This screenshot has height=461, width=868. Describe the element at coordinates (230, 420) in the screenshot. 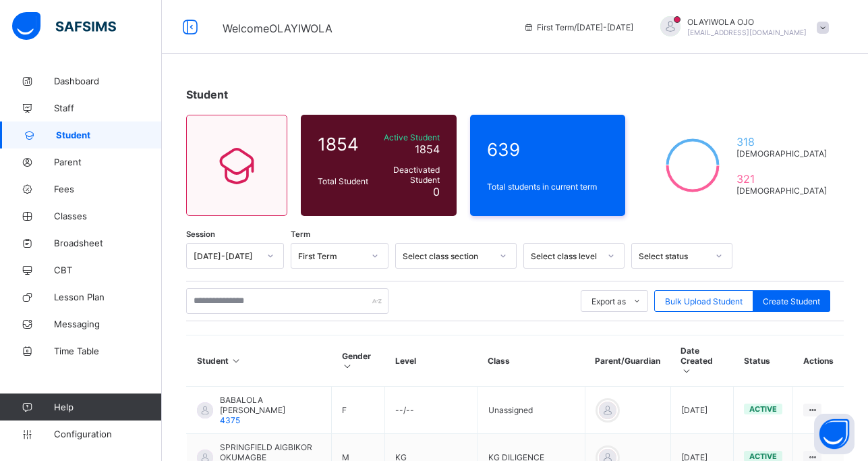

I see `span: 4375` at that location.